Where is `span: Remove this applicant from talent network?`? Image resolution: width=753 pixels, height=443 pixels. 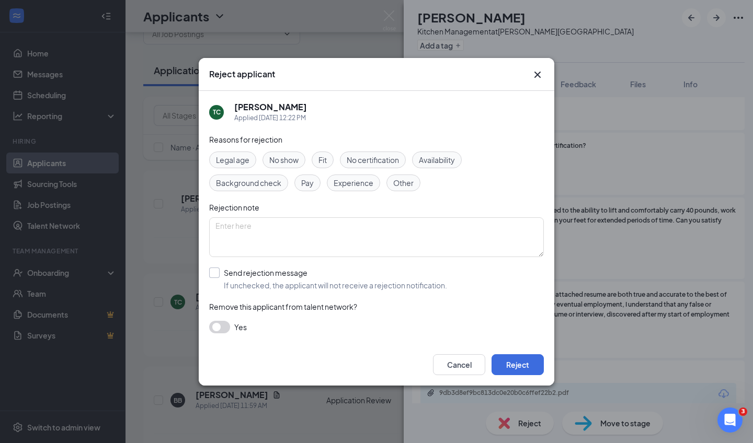 span: Remove this applicant from talent network? is located at coordinates (283, 307).